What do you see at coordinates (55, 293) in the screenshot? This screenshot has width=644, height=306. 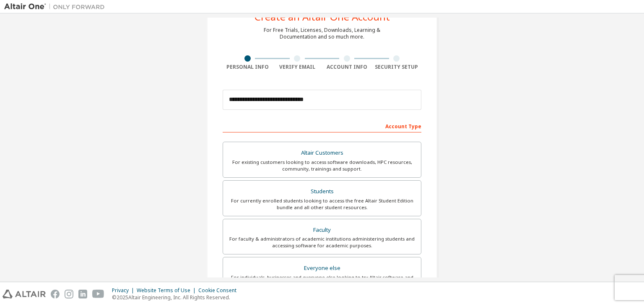 I see `img: facebook.svg` at bounding box center [55, 293].